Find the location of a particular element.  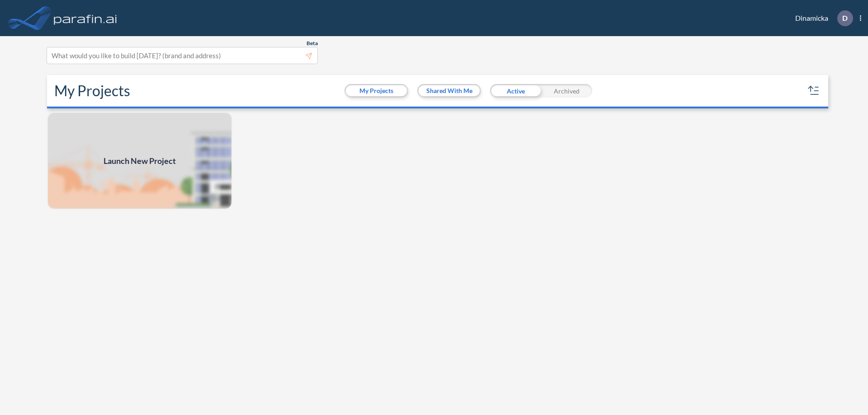

a: Launch New Project is located at coordinates (140, 161).